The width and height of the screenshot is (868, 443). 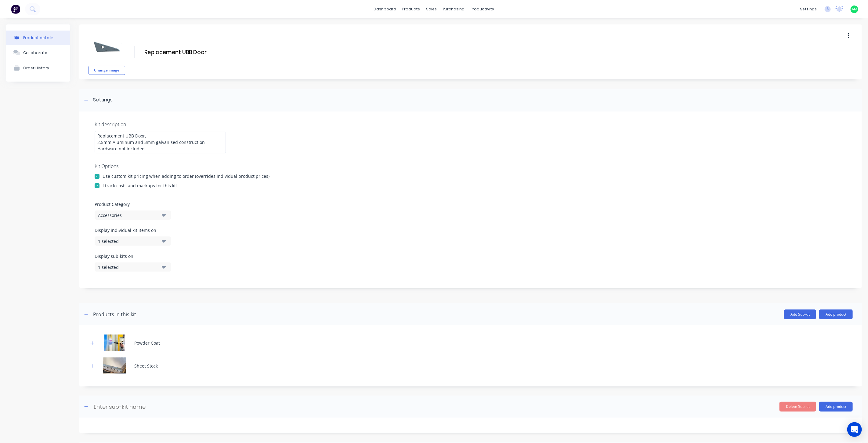 I want to click on div: sales, so click(x=432, y=9).